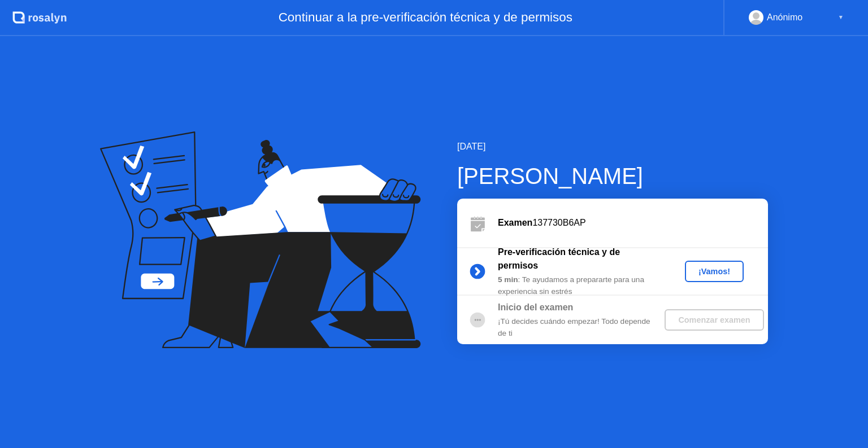 The image size is (868, 448). I want to click on b: Inicio del examen, so click(535, 307).